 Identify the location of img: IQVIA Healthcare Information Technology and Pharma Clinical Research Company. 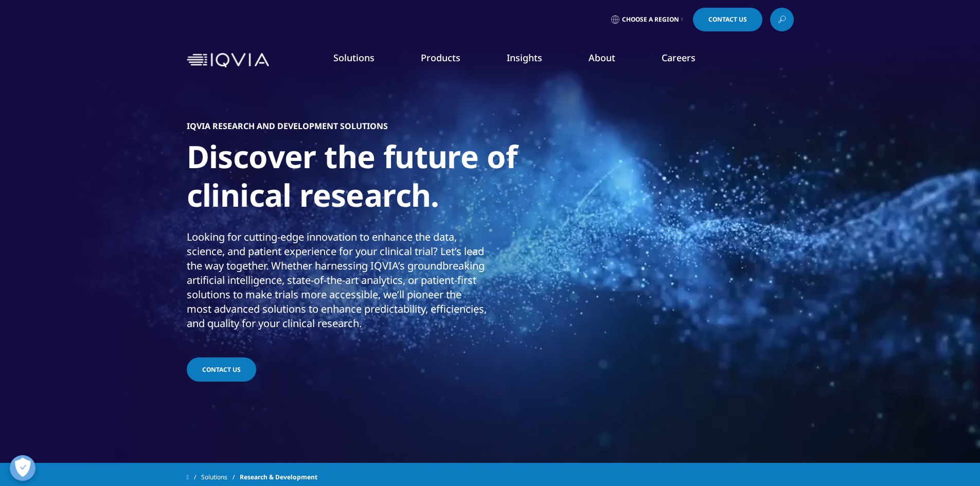
(228, 60).